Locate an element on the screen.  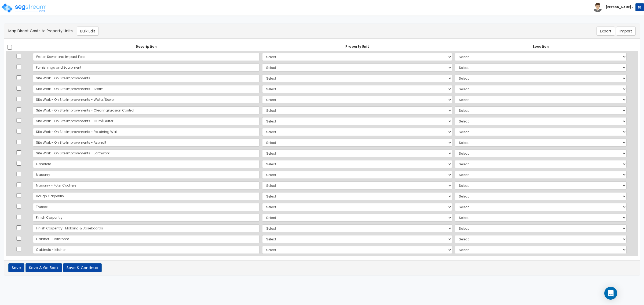
img: logo_pro_r.png is located at coordinates (24, 8).